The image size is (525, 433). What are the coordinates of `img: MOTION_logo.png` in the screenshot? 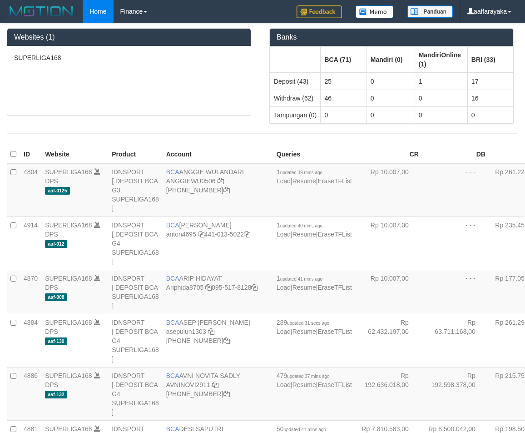 It's located at (41, 11).